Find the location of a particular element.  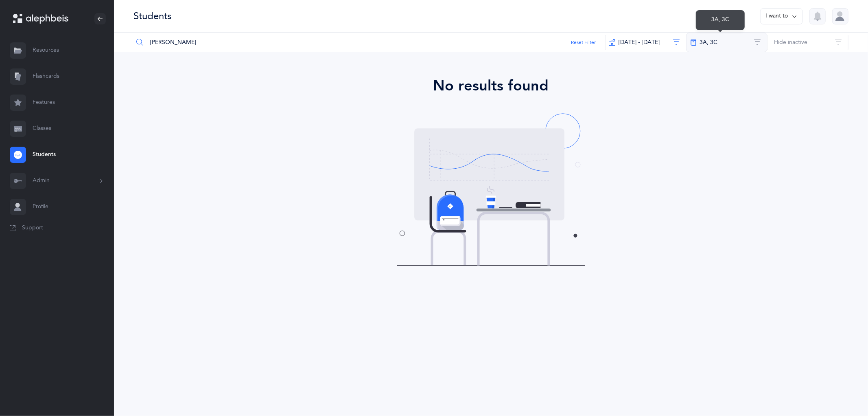

img: Coming Soon is located at coordinates (491, 190).